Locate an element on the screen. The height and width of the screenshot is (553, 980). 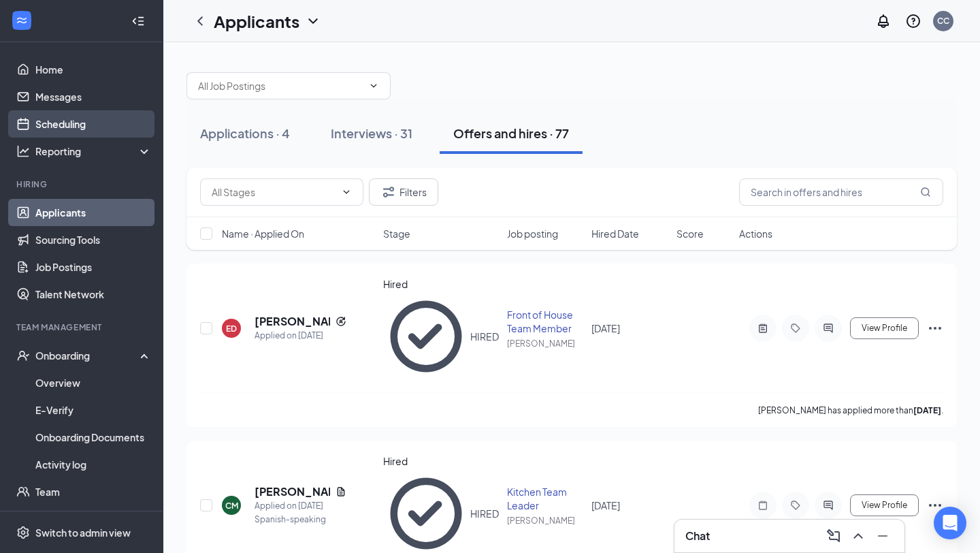
button: ChevronUp is located at coordinates (858, 536).